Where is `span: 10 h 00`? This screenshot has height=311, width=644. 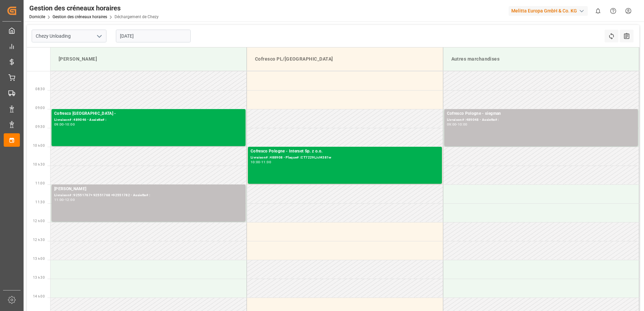 span: 10 h 00 is located at coordinates (39, 145).